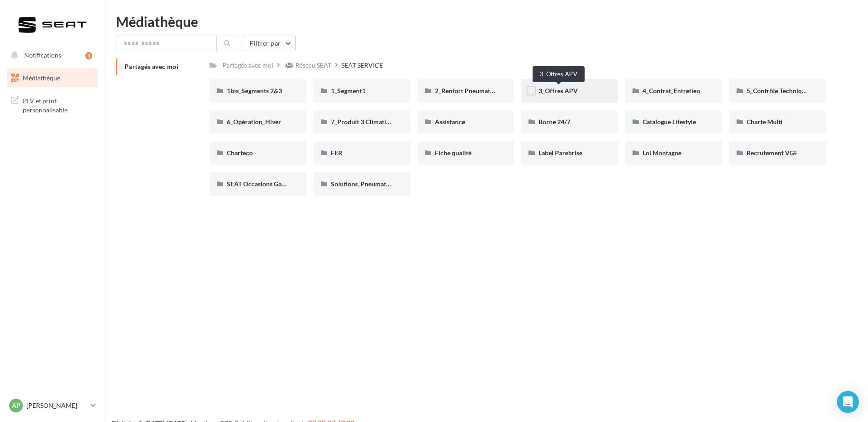 The height and width of the screenshot is (422, 868). Describe the element at coordinates (486, 21) in the screenshot. I see `div: Médiathèque` at that location.